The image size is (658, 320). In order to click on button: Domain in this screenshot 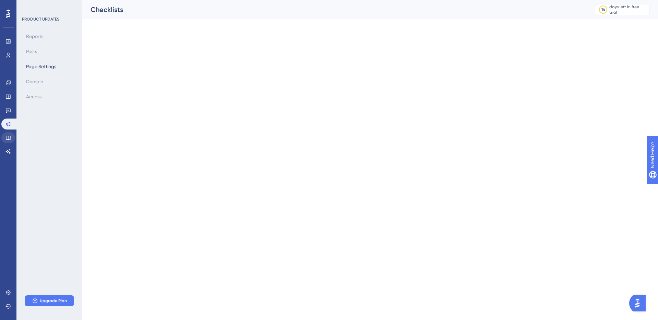, I will do `click(35, 82)`.